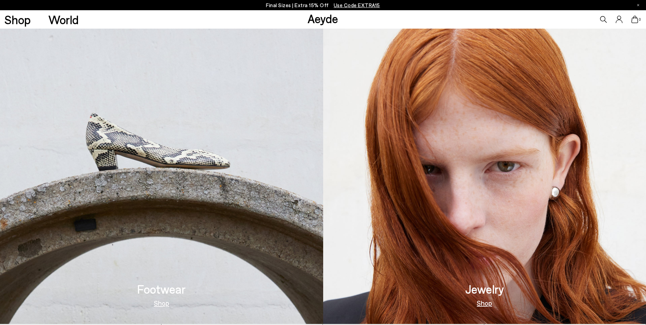 The width and height of the screenshot is (646, 325). What do you see at coordinates (634, 19) in the screenshot?
I see `a: 0` at bounding box center [634, 19].